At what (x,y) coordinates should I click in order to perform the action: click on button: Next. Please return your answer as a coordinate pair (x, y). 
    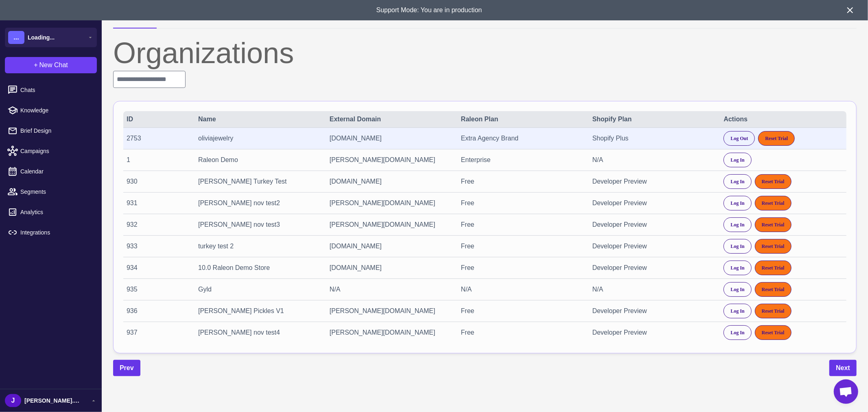
    Looking at the image, I should click on (843, 368).